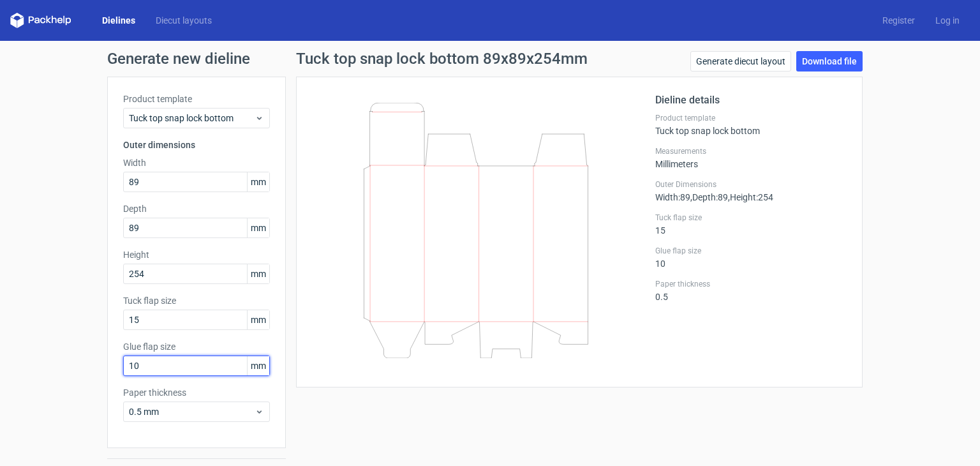  I want to click on span: Width : 89, so click(672, 198).